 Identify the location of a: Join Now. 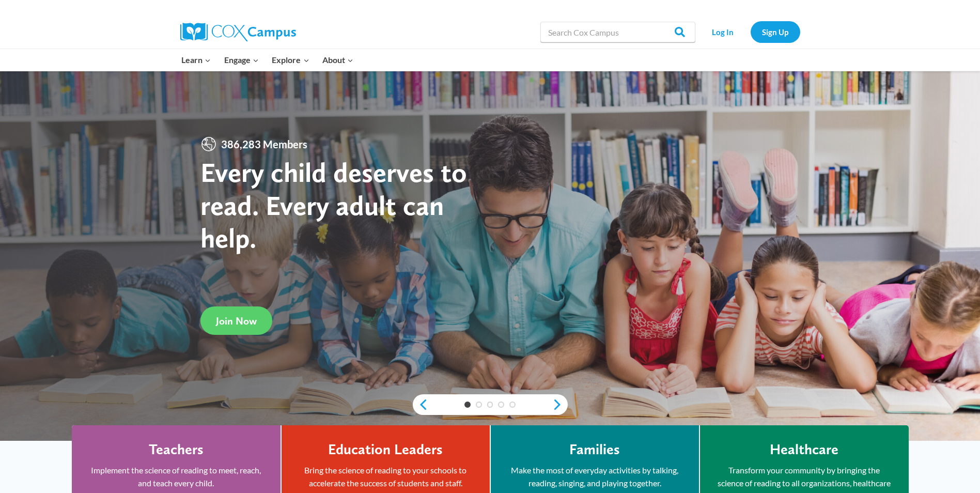
(236, 321).